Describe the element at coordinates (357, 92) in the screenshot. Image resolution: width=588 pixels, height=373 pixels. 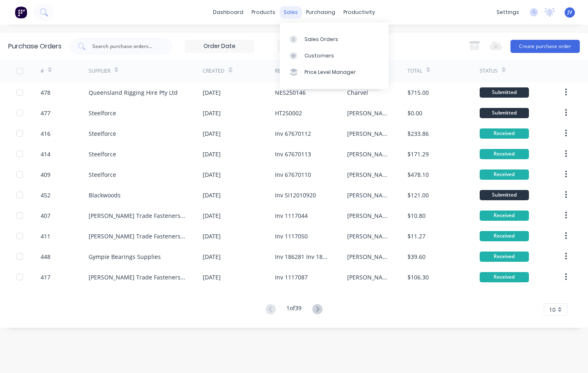
I see `div: Charvel` at that location.